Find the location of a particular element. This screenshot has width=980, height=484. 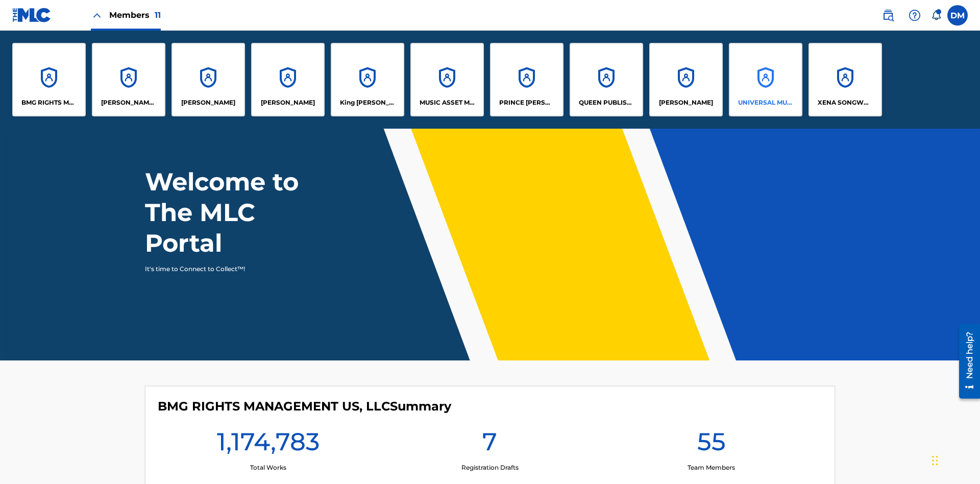

h1: Welcome to The MLC Portal is located at coordinates (240, 212).